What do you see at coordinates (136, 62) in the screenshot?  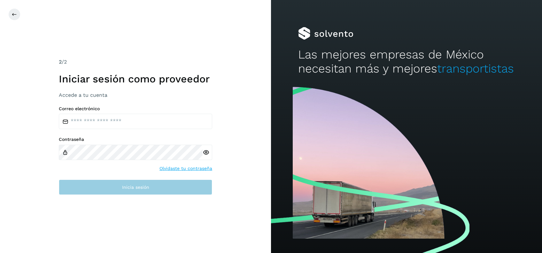 I see `div: /2` at bounding box center [136, 62].